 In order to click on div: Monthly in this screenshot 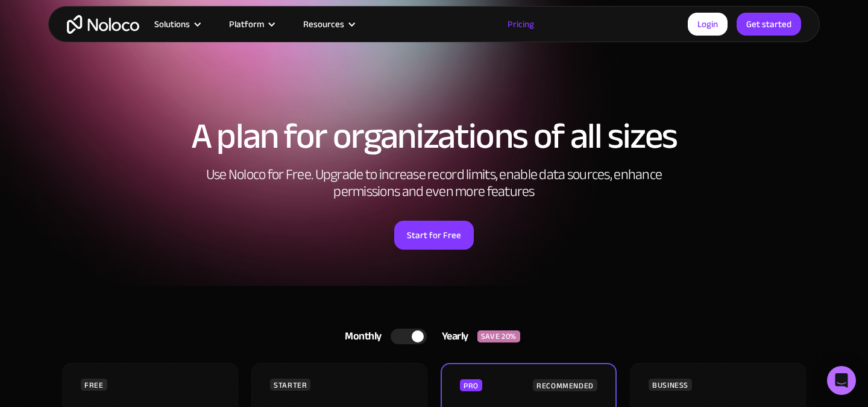, I will do `click(360, 337)`.